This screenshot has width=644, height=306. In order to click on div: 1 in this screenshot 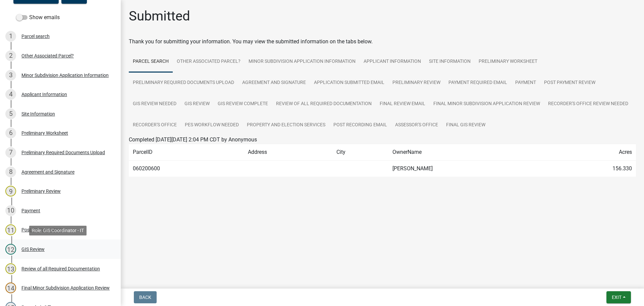, I will do `click(11, 36)`.